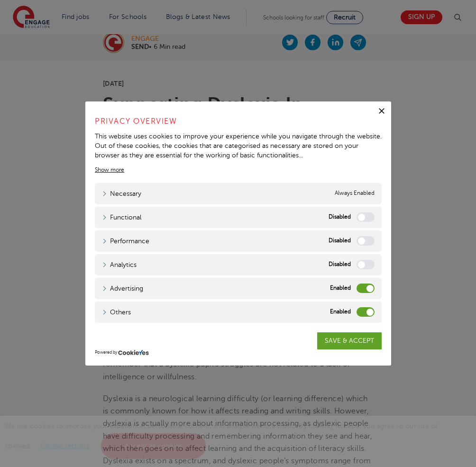  I want to click on a: Show more, so click(109, 170).